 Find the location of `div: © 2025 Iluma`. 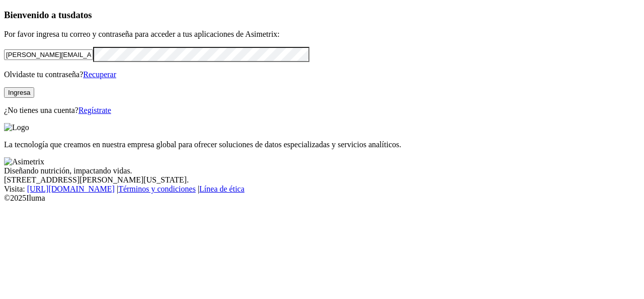

div: © 2025 Iluma is located at coordinates (322, 198).